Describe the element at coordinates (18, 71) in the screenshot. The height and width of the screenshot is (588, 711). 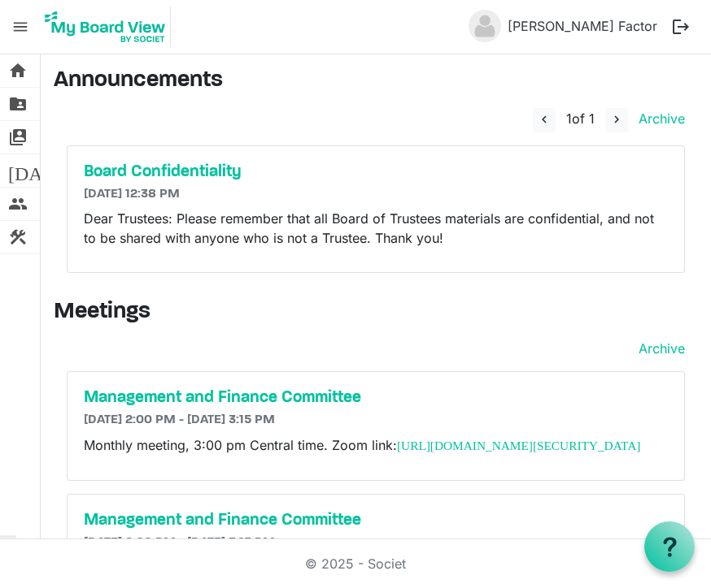
I see `span: home` at that location.